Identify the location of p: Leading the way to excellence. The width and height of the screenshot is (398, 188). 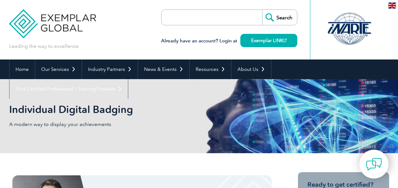
(44, 46).